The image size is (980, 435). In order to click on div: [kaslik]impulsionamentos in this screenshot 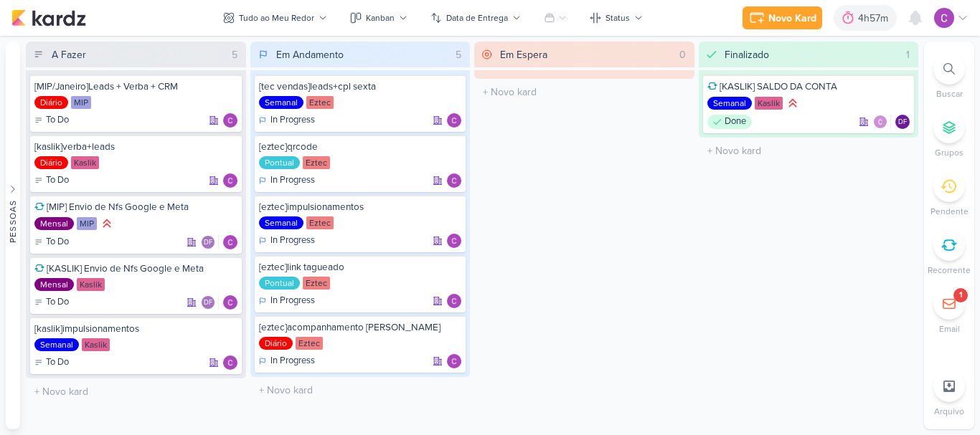, I will do `click(136, 329)`.